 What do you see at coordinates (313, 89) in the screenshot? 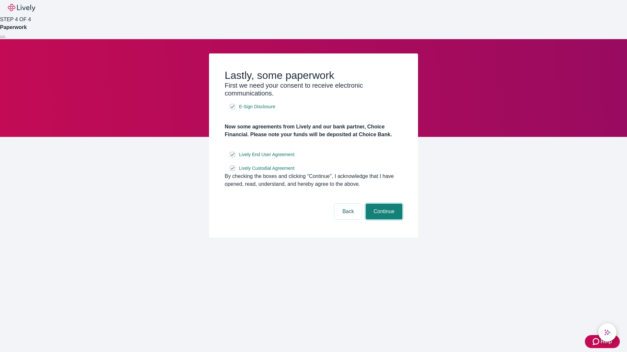
I see `h3: First we need your consent to receive electronic communications.` at bounding box center [313, 89].